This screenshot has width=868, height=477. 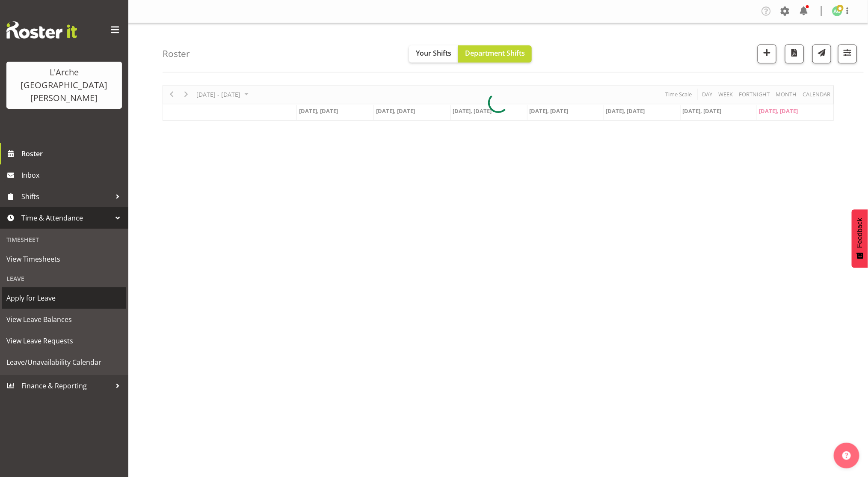 What do you see at coordinates (837, 11) in the screenshot?
I see `img: adrian-garduque52.jpg` at bounding box center [837, 11].